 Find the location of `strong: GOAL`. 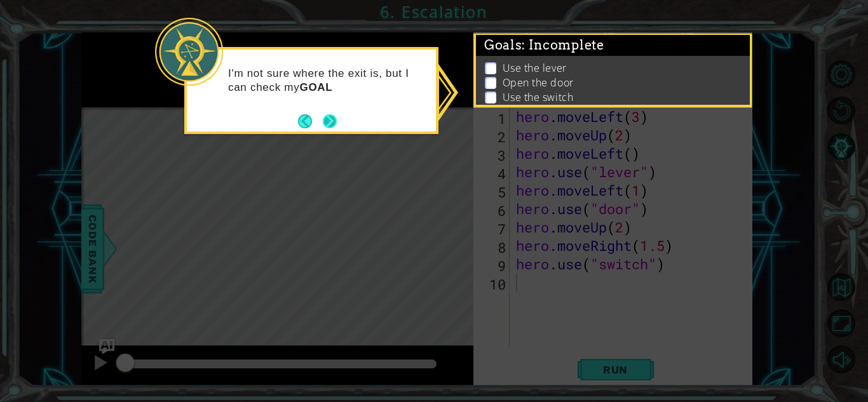

strong: GOAL is located at coordinates (316, 87).